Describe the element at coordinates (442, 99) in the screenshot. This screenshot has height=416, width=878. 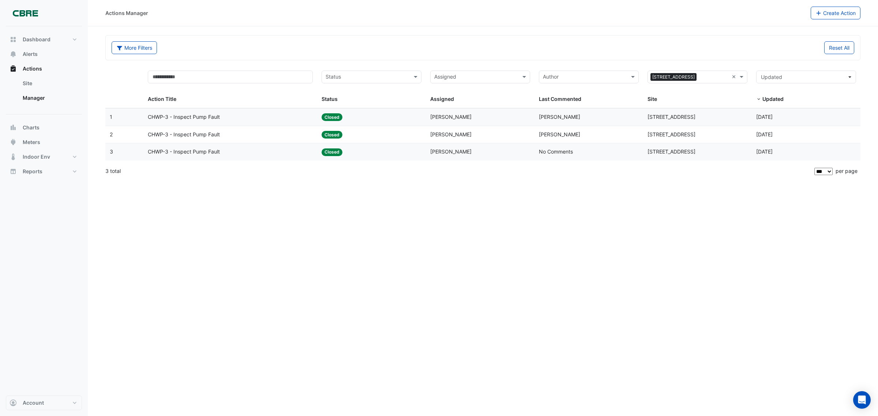
I see `span: Assigned` at that location.